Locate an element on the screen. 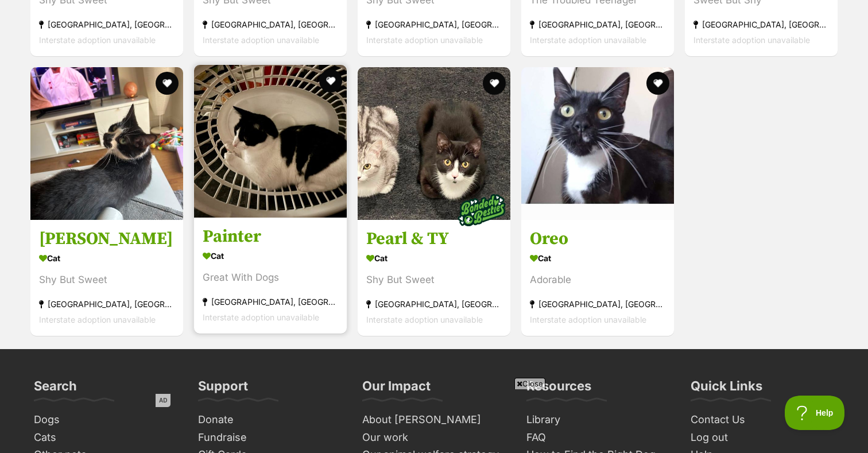 This screenshot has height=453, width=868. a: Dogs is located at coordinates (105, 419).